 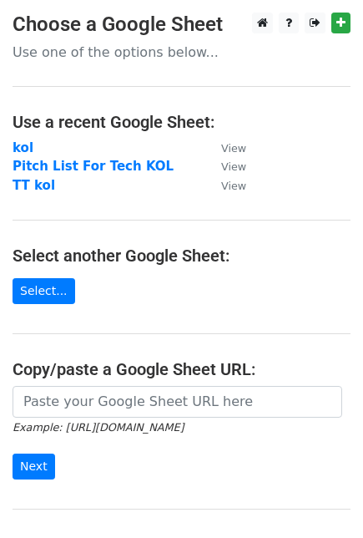 I want to click on strong: kol, so click(x=23, y=148).